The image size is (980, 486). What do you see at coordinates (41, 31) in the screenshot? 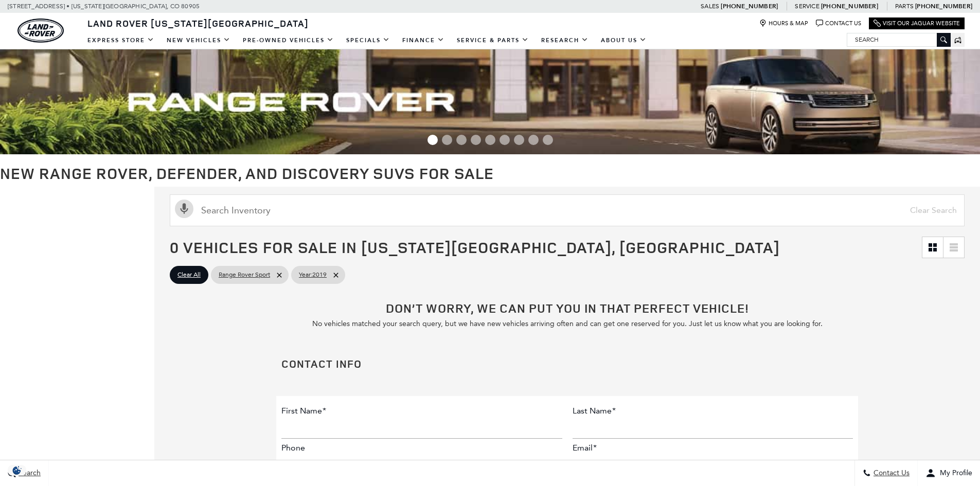
I see `a: land-rover` at bounding box center [41, 31].